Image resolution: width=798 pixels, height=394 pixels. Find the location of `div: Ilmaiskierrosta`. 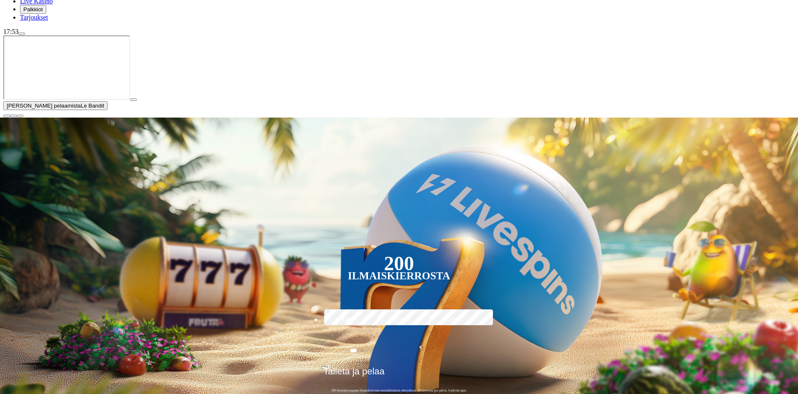

div: Ilmaiskierrosta is located at coordinates (399, 276).